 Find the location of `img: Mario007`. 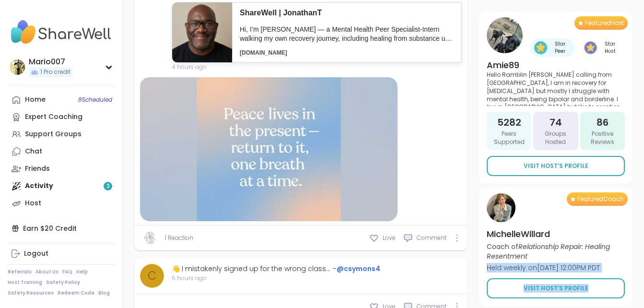

img: Mario007 is located at coordinates (17, 67).